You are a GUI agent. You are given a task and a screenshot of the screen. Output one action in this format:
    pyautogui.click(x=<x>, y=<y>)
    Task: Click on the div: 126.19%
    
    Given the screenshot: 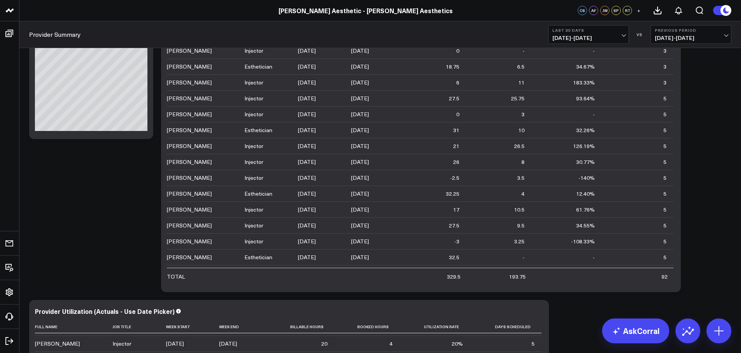 What is the action you would take?
    pyautogui.click(x=584, y=146)
    